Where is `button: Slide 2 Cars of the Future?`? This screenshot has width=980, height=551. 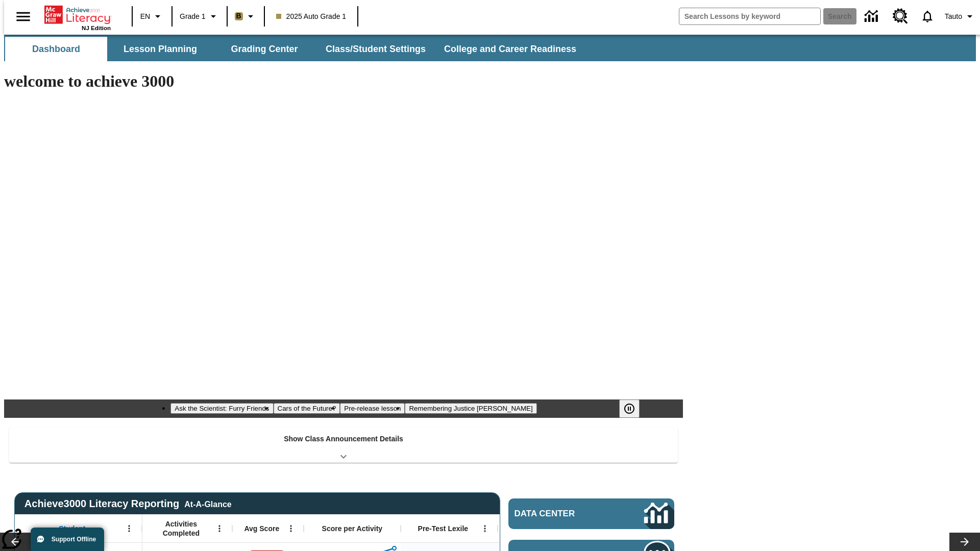 button: Slide 2 Cars of the Future? is located at coordinates (307, 408).